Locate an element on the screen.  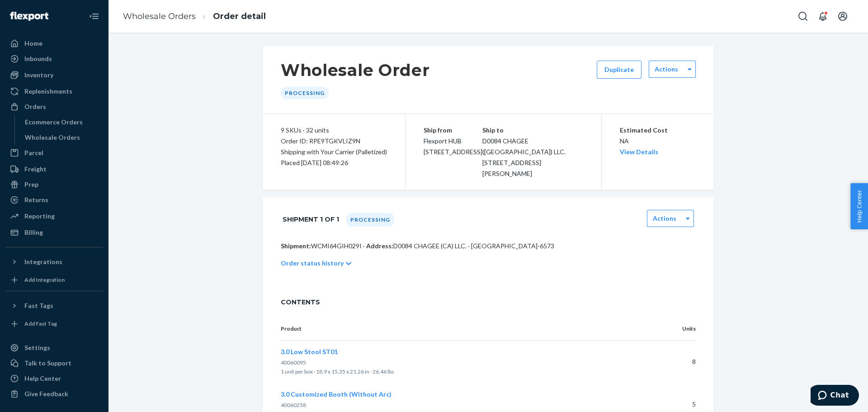
div: Order ID: RPE9TGKVLIZ9N is located at coordinates (334, 141).